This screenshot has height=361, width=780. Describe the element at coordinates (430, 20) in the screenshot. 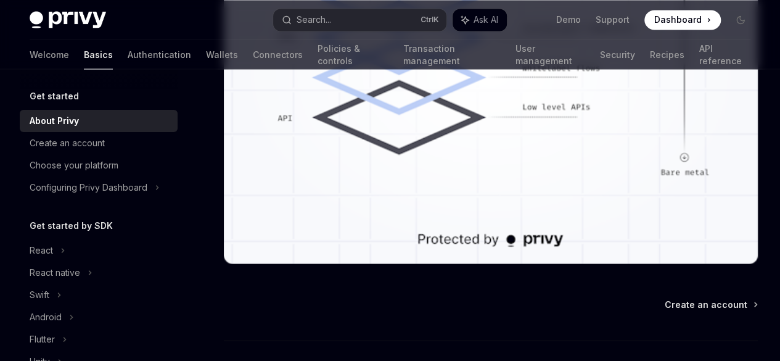

I see `span: Ctrl K` at that location.